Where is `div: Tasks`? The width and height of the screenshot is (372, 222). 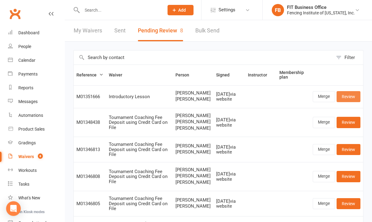
div: Tasks is located at coordinates (24, 184).